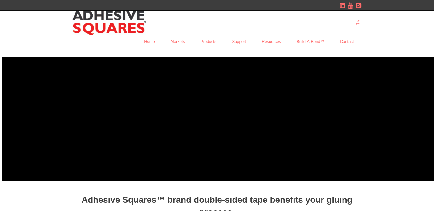 Image resolution: width=434 pixels, height=211 pixels. I want to click on span: Support, so click(239, 41).